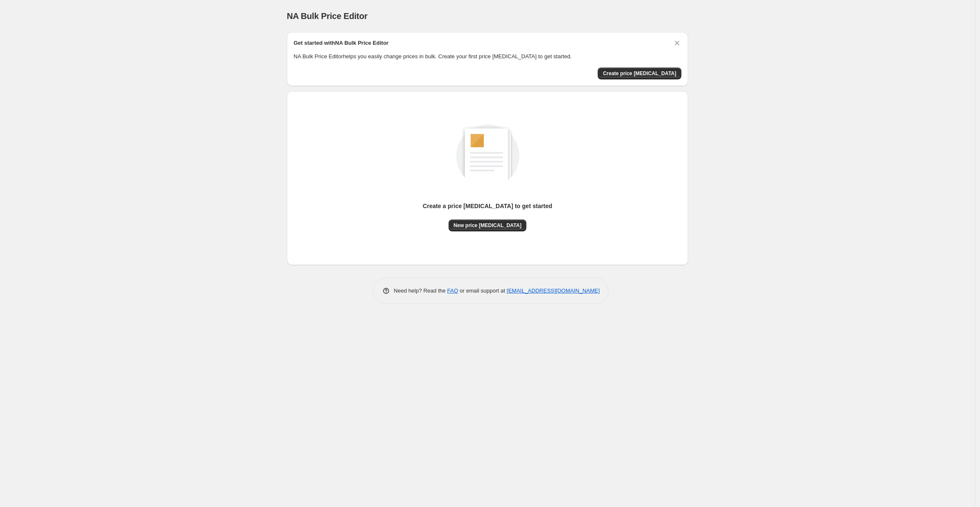 Image resolution: width=980 pixels, height=507 pixels. Describe the element at coordinates (639, 73) in the screenshot. I see `button: Create price change job` at that location.